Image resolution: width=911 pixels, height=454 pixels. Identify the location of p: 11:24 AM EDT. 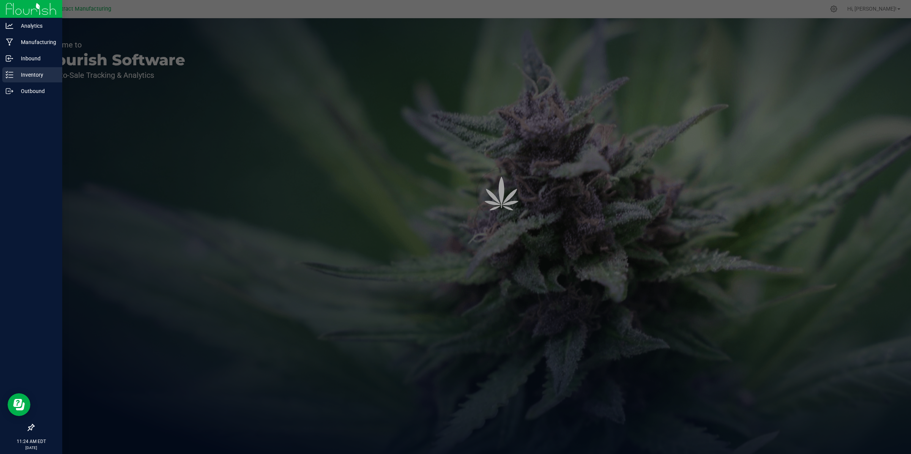
(31, 442).